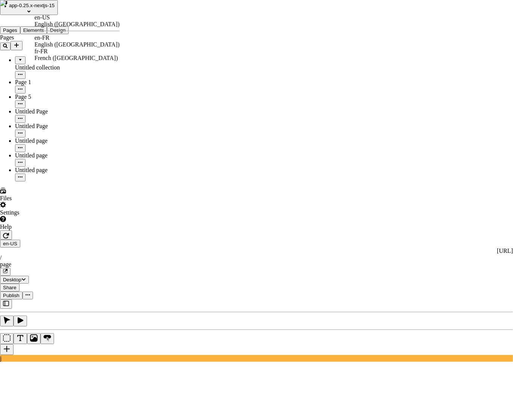 This screenshot has height=420, width=513. I want to click on p: Cookie Test Route, so click(56, 10).